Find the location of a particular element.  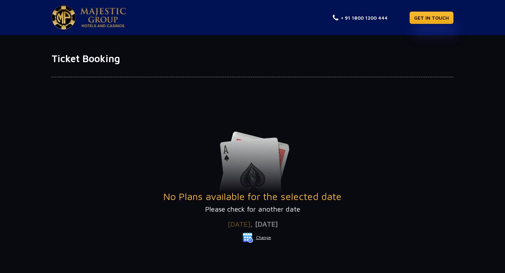

a: + 91 1800 1200 444 is located at coordinates (363, 18).